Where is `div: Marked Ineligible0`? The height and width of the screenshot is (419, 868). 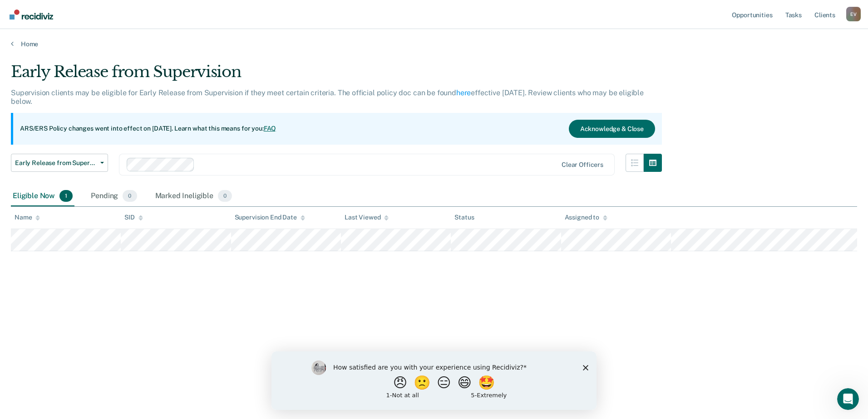
div: Marked Ineligible0 is located at coordinates (194, 196).